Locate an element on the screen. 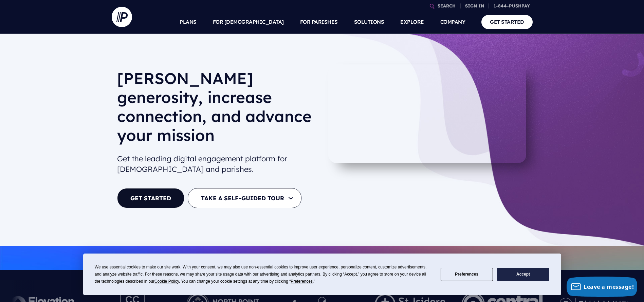  span: Preferences is located at coordinates (301, 282).